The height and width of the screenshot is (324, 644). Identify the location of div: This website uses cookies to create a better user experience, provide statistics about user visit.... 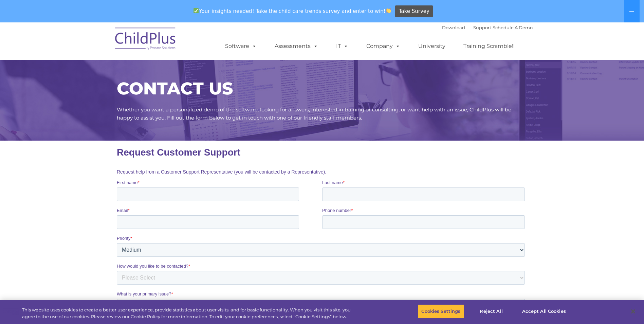
(188, 313).